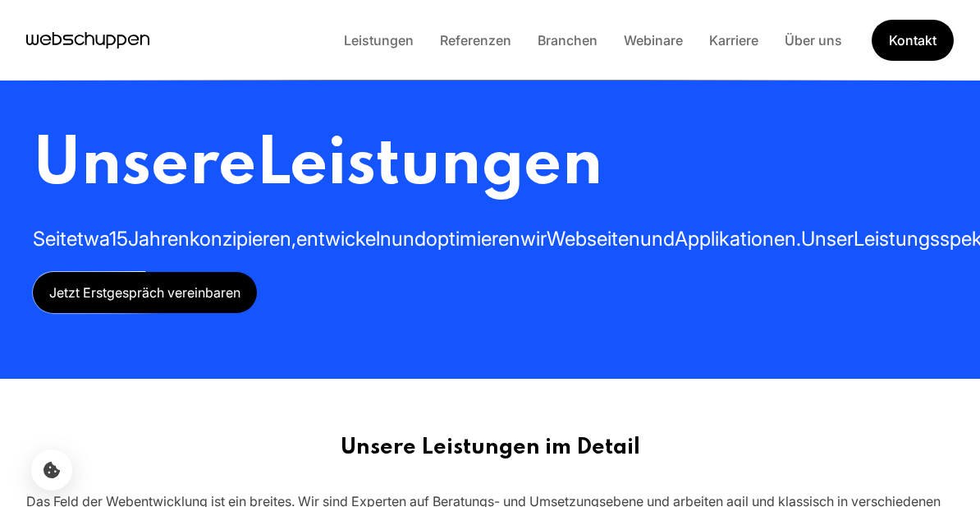 The image size is (980, 507). I want to click on a: Branchen, so click(567, 41).